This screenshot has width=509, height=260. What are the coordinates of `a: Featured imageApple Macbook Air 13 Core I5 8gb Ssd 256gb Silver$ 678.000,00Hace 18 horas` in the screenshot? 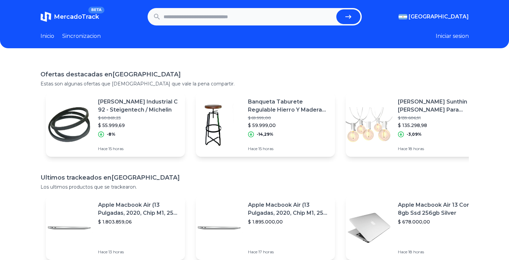 It's located at (415, 228).